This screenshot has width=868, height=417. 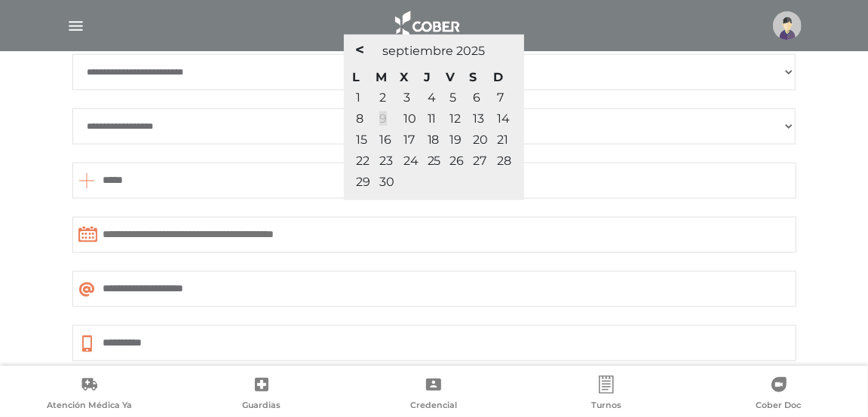 What do you see at coordinates (363, 160) in the screenshot?
I see `span: 22` at bounding box center [363, 160].